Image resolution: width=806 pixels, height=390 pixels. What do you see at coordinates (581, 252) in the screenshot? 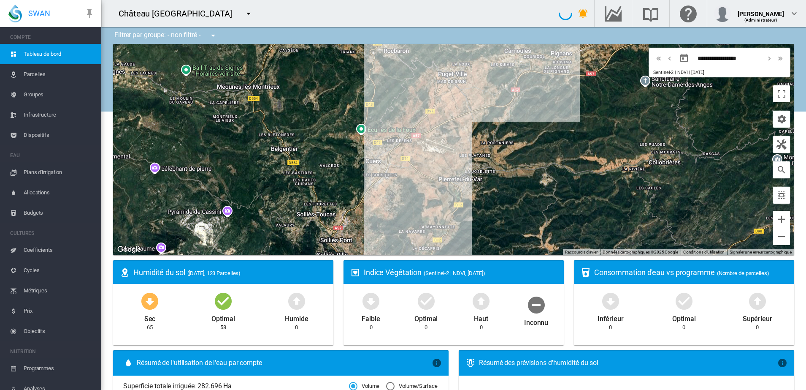
I see `button: Raccourcis clavier` at bounding box center [581, 252].